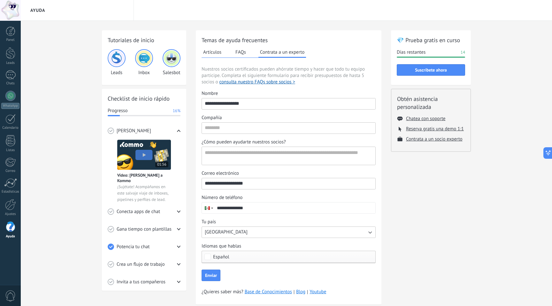 The height and width of the screenshot is (306, 552). Describe the element at coordinates (211, 276) in the screenshot. I see `button: Enviar` at that location.